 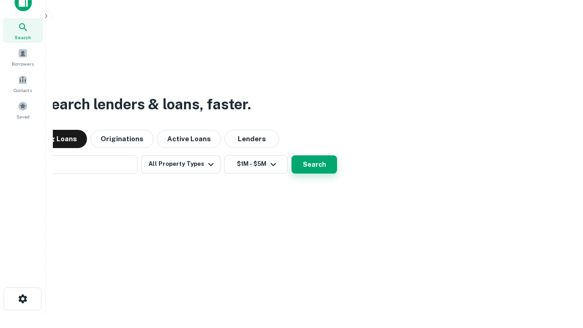 What do you see at coordinates (146, 104) in the screenshot?
I see `h3: Search lenders & loans, faster.` at bounding box center [146, 104].